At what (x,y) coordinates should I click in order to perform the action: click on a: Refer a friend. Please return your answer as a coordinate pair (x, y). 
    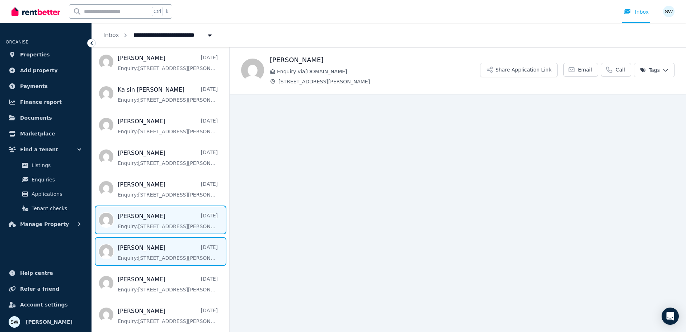
    Looking at the image, I should click on (46, 288).